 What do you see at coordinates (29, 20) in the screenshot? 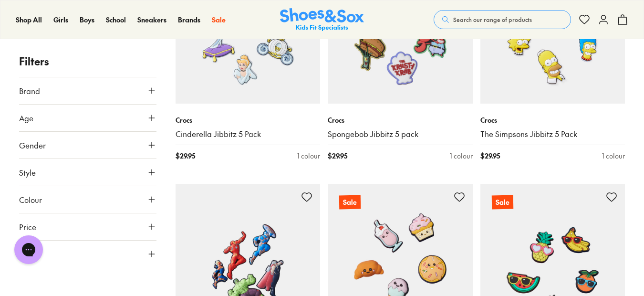
I see `a: Shop All` at bounding box center [29, 20].